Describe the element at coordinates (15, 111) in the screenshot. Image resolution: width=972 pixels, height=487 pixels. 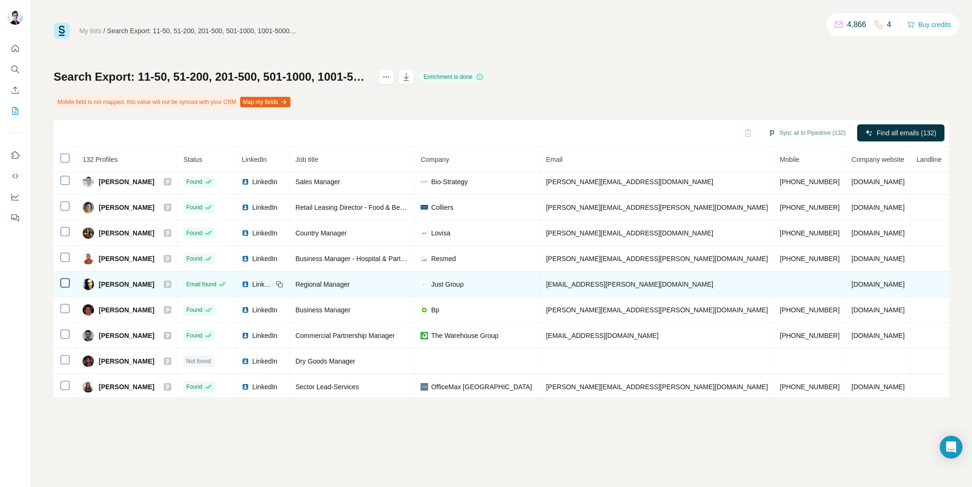
I see `button: My lists` at that location.